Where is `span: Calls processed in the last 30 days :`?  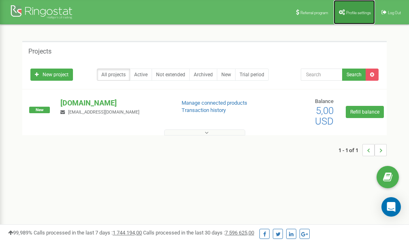 span: Calls processed in the last 30 days : is located at coordinates (199, 232).